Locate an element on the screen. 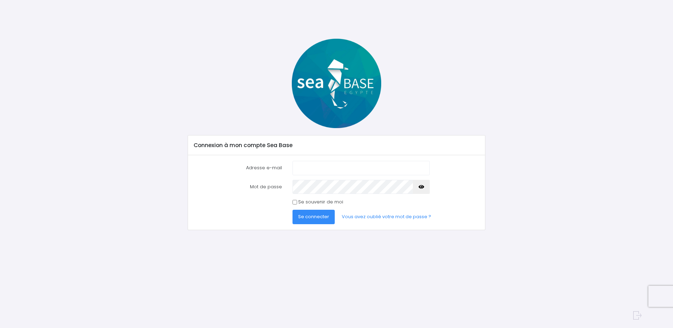 This screenshot has height=328, width=673. label: Mot de passe is located at coordinates (238, 187).